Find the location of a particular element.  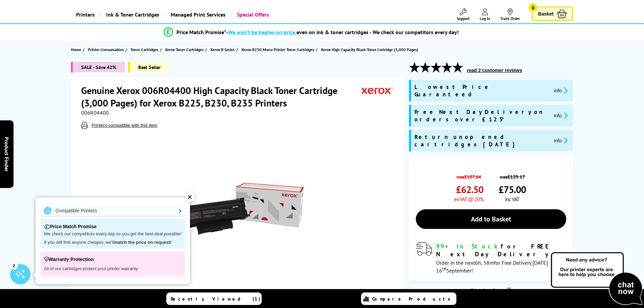

div: - even on ink & toner cartridges - We check our competitors every day! is located at coordinates (342, 32).